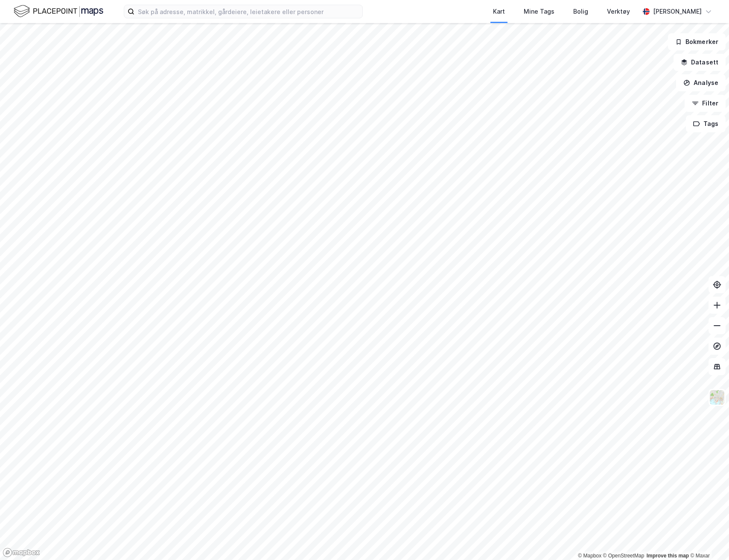 Image resolution: width=729 pixels, height=560 pixels. Describe the element at coordinates (699, 62) in the screenshot. I see `button: Datasett` at that location.